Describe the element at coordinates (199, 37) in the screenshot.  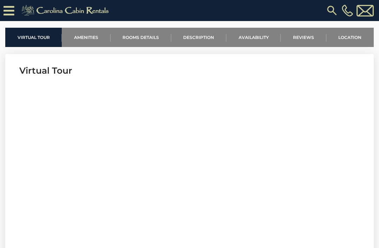
I see `a: Description` at that location.